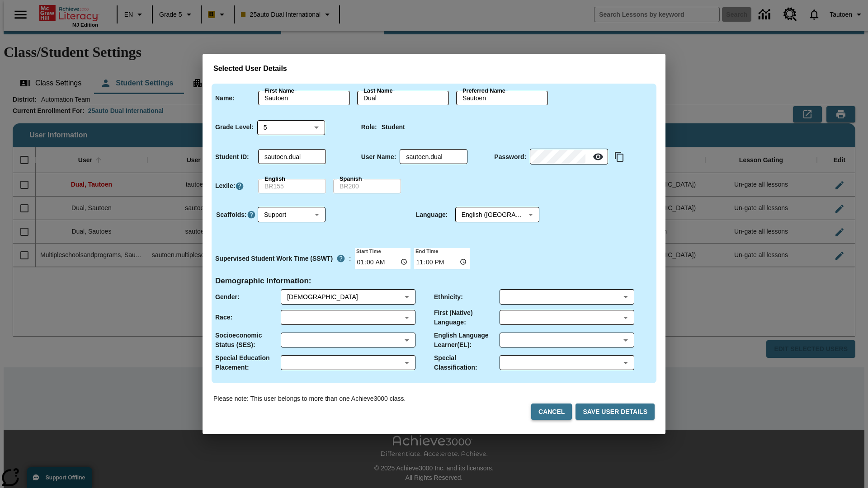  Describe the element at coordinates (263, 281) in the screenshot. I see `h4: Demographic Information :` at that location.